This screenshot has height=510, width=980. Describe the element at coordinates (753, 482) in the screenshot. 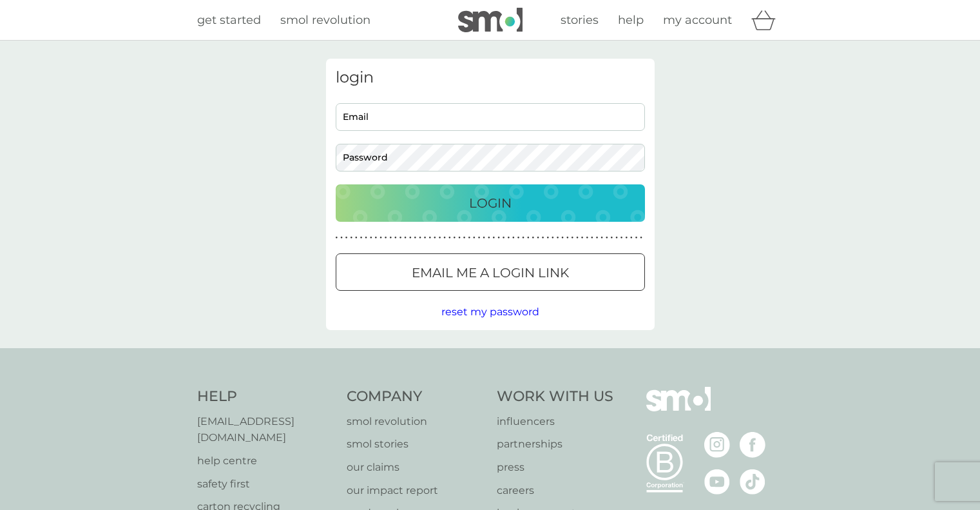

I see `img: visit the smol Tiktok page` at that location.